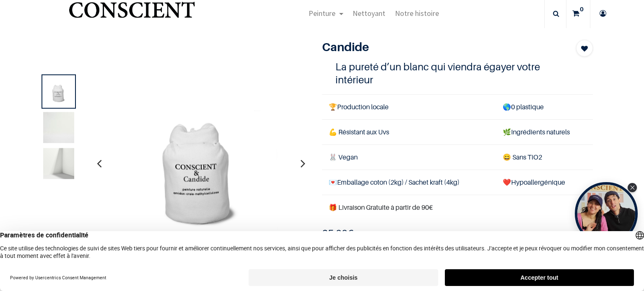  What do you see at coordinates (335, 233) in the screenshot?
I see `span: 35,00` at bounding box center [335, 233].